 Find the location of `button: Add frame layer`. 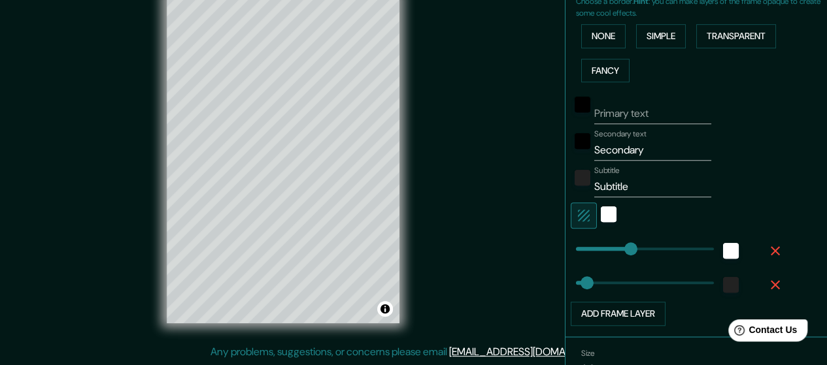

button: Add frame layer is located at coordinates (618, 314).